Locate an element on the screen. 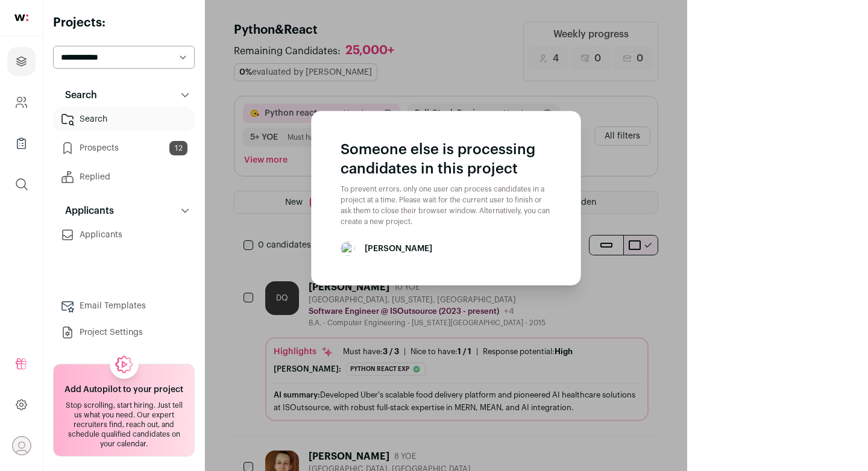 The image size is (868, 471). a: Company and ATS Settings is located at coordinates (21, 103).